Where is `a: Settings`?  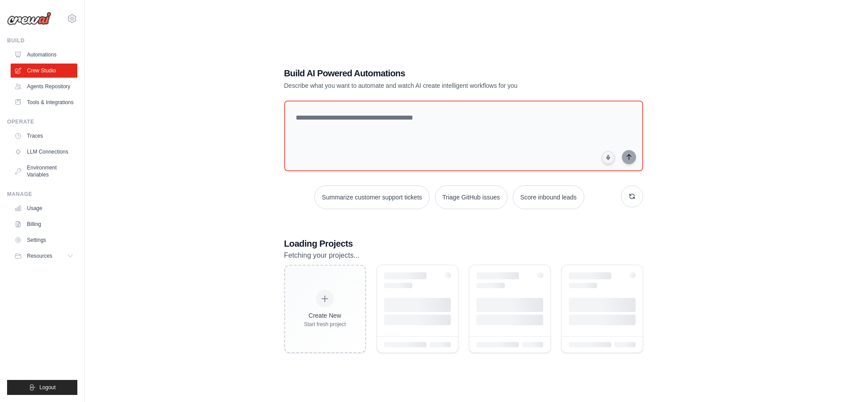 a: Settings is located at coordinates (44, 240).